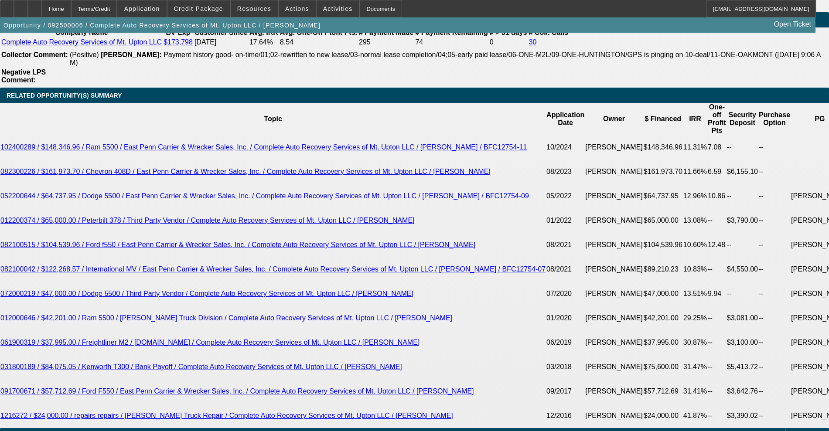 The height and width of the screenshot is (431, 829). I want to click on td: $75,600.00, so click(663, 367).